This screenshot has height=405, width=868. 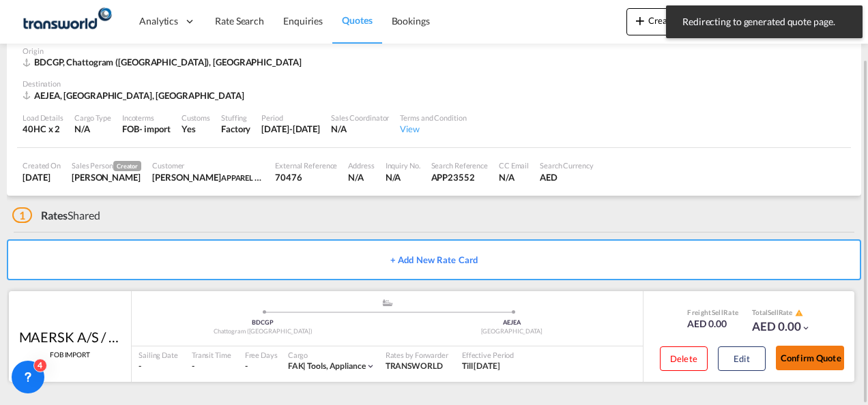 What do you see at coordinates (155, 129) in the screenshot?
I see `div: - import` at bounding box center [155, 129].